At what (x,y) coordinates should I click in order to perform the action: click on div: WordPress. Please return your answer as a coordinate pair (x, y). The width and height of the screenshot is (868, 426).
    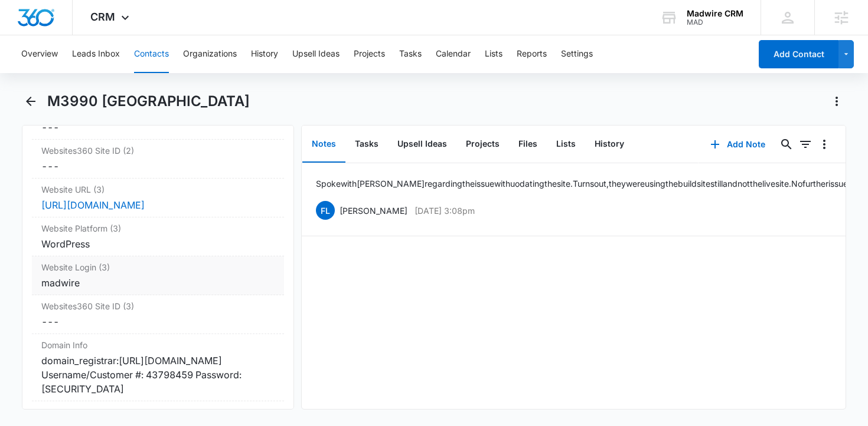
    Looking at the image, I should click on (158, 244).